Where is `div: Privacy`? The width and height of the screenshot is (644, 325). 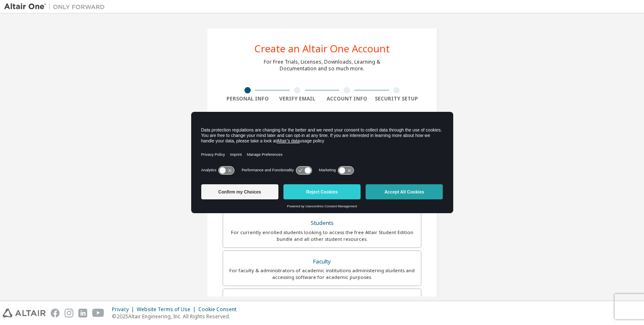 div: Privacy is located at coordinates (124, 309).